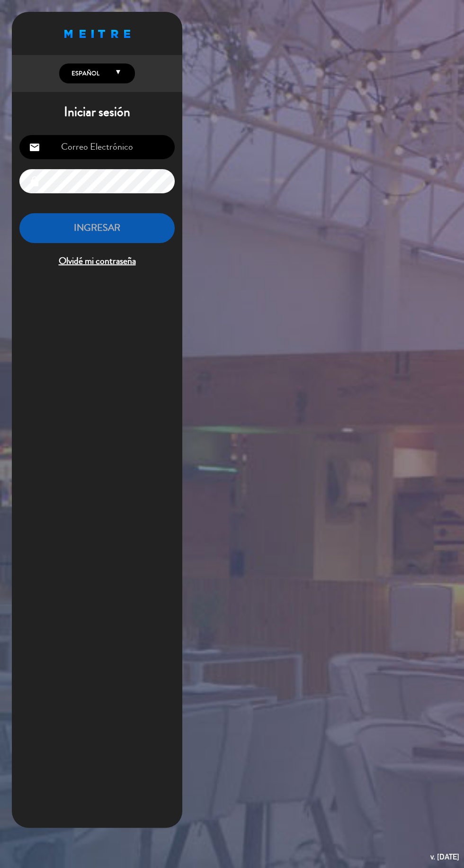 Image resolution: width=464 pixels, height=868 pixels. I want to click on input: Correo Electrónico, so click(97, 147).